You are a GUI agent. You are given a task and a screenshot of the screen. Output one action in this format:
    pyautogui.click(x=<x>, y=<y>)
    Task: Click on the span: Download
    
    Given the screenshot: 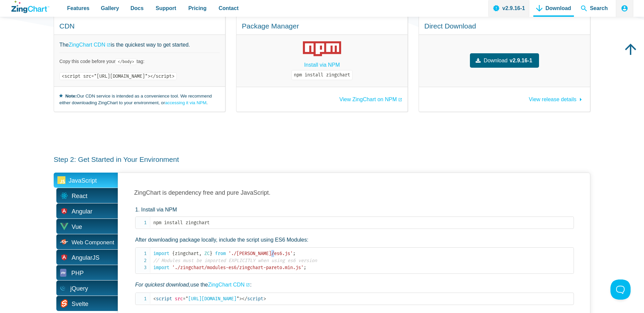 What is the action you would take?
    pyautogui.click(x=495, y=60)
    